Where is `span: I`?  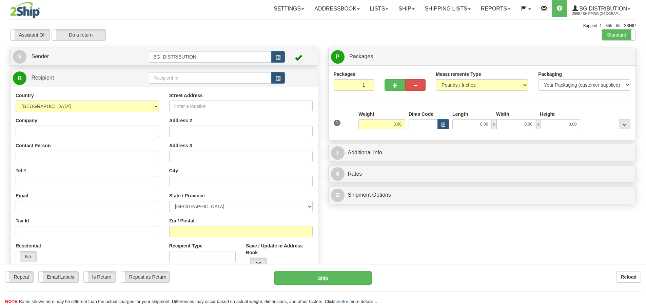 span: I is located at coordinates (338, 153).